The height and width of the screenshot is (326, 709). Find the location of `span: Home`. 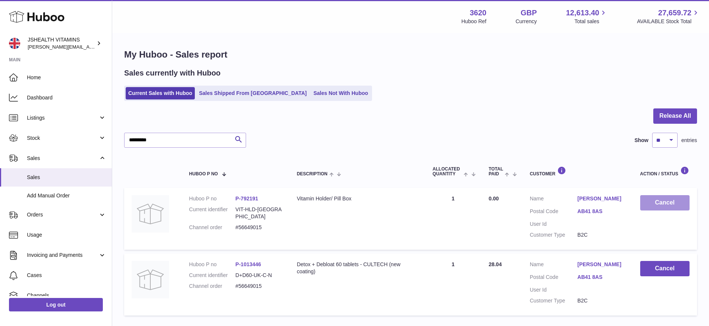

span: Home is located at coordinates (67, 77).